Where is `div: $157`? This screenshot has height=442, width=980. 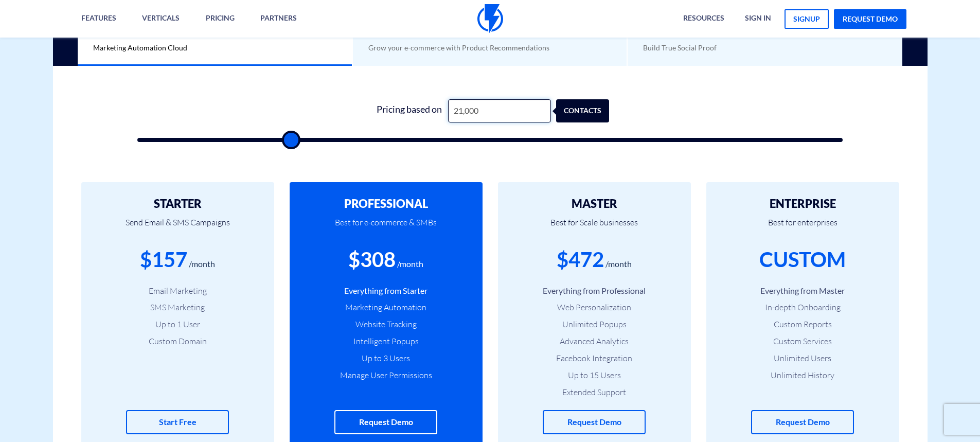 div: $157 is located at coordinates (163, 259).